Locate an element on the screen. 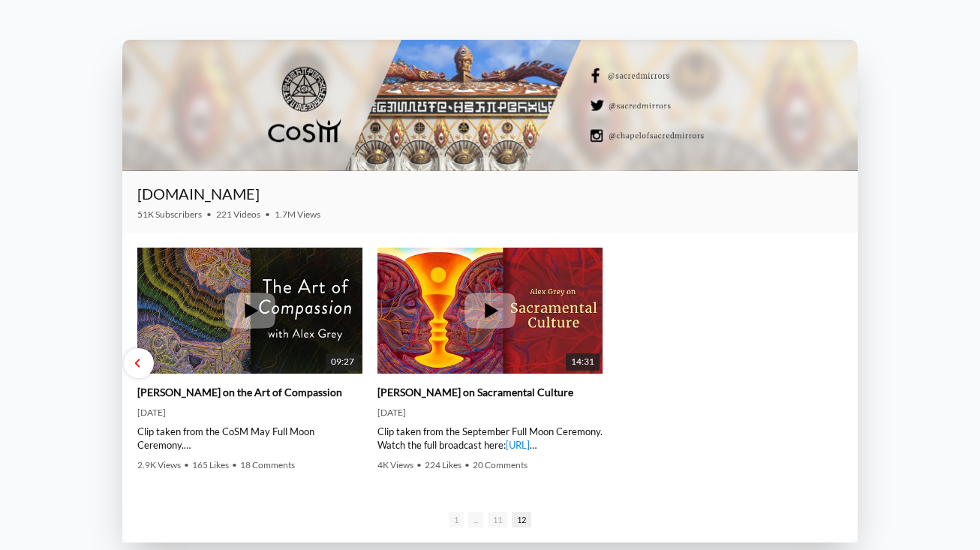 Image resolution: width=980 pixels, height=550 pixels. span: Go to slide 11 is located at coordinates (498, 520).